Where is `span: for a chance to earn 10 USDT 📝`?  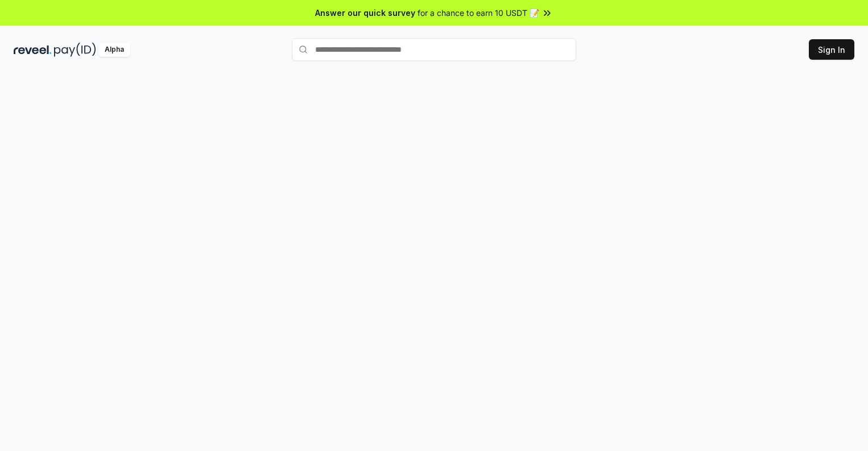
span: for a chance to earn 10 USDT 📝 is located at coordinates (478, 13).